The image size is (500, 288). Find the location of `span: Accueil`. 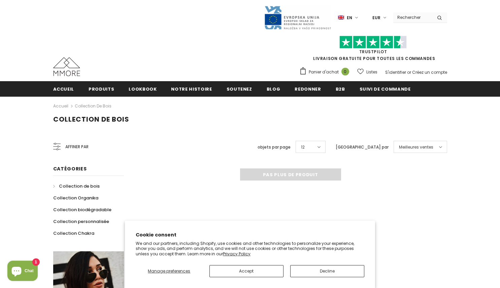

span: Accueil is located at coordinates (64, 89).